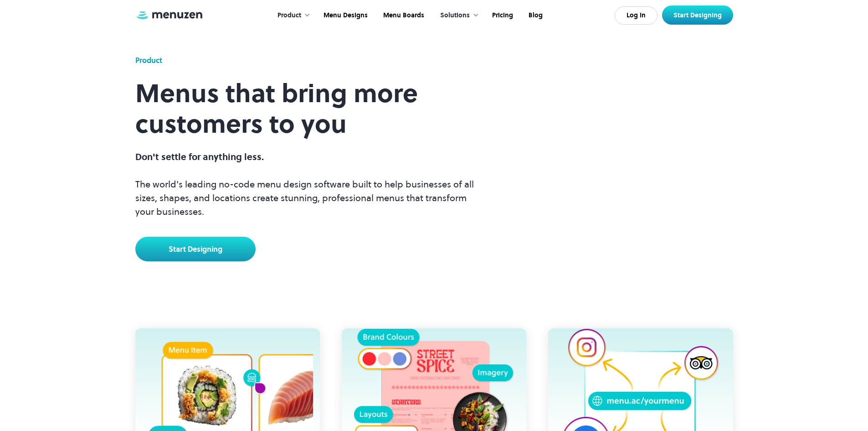  Describe the element at coordinates (345, 15) in the screenshot. I see `a: Menu Designs` at that location.